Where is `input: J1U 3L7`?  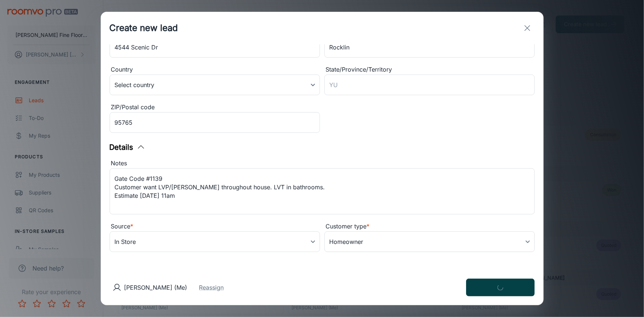 input: J1U 3L7 is located at coordinates (214, 123).